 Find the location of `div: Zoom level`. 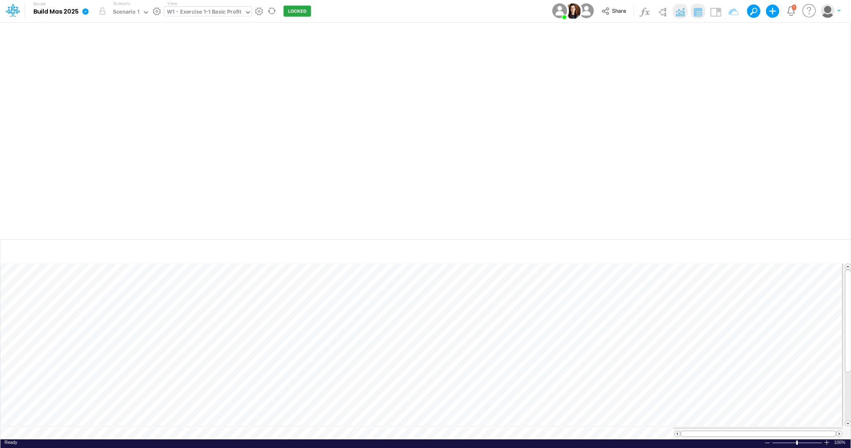

div: Zoom level is located at coordinates (840, 443).